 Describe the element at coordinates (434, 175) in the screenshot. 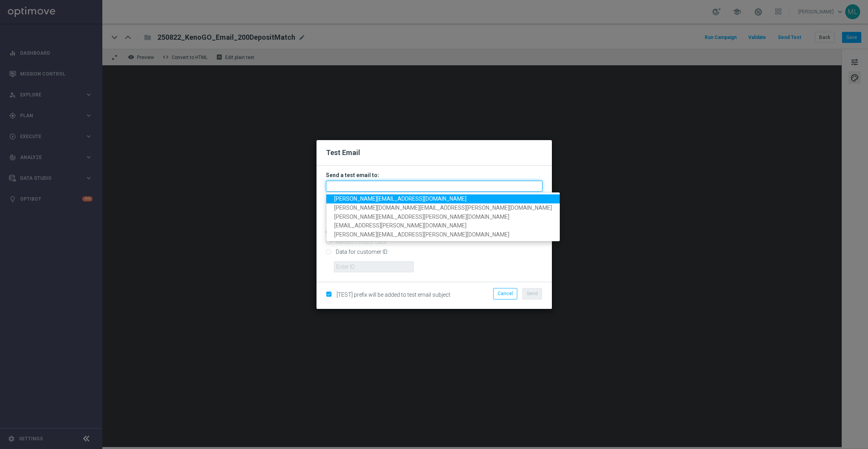

I see `h3: Send a test email to:` at that location.